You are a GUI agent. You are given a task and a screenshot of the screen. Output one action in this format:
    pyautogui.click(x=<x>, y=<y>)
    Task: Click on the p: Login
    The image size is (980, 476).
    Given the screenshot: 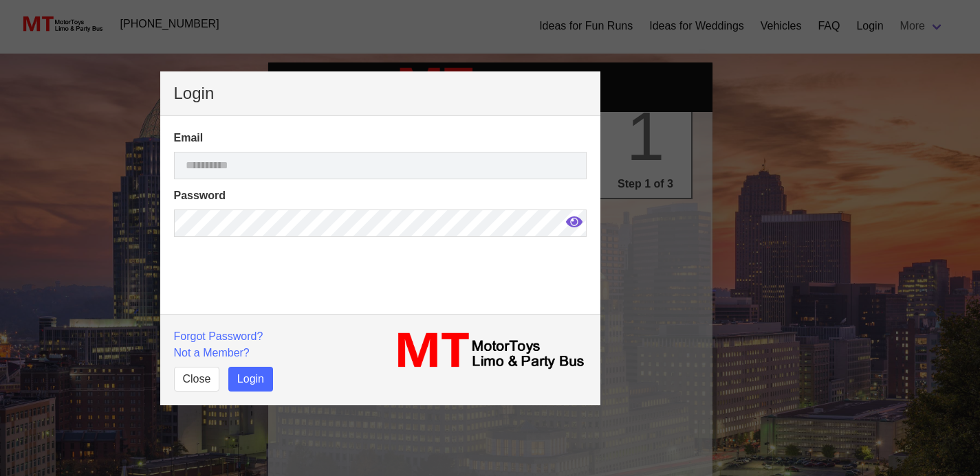 What is the action you would take?
    pyautogui.click(x=381, y=93)
    